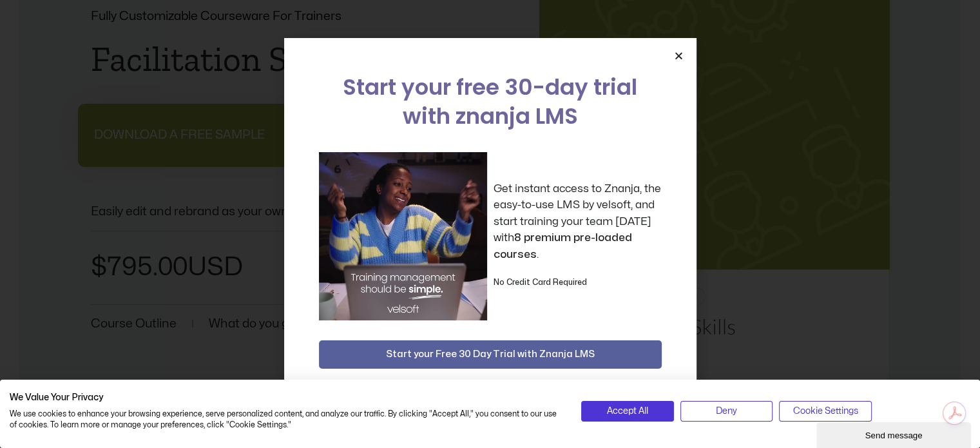 The image size is (980, 448). Describe the element at coordinates (286, 398) in the screenshot. I see `h2: We Value Your Privacy` at that location.